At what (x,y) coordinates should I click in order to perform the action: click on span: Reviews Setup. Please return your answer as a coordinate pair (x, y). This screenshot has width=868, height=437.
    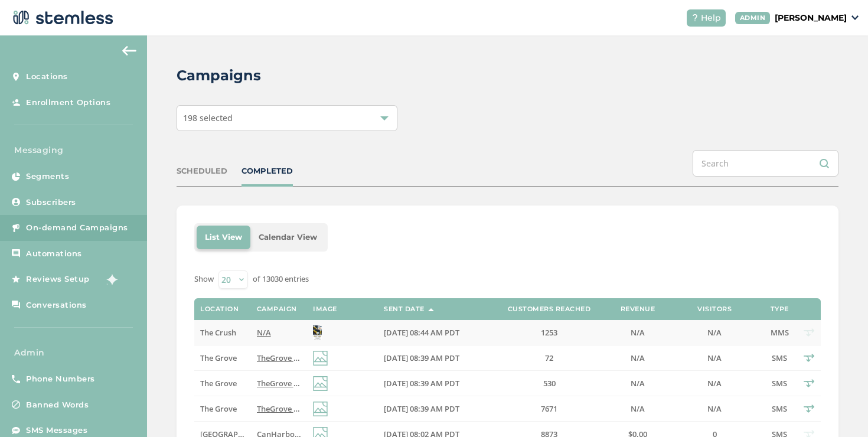
    Looking at the image, I should click on (58, 279).